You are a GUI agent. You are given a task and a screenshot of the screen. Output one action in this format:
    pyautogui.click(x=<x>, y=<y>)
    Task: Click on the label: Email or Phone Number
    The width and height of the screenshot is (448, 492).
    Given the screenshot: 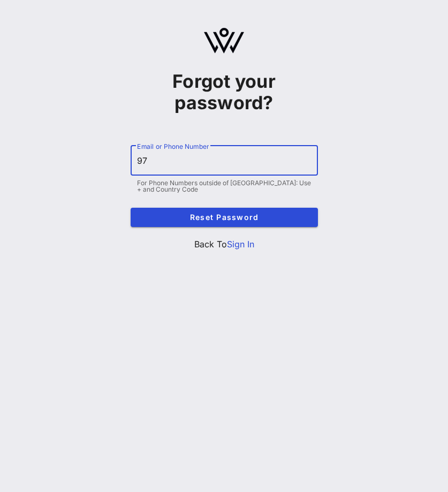 What is the action you would take?
    pyautogui.click(x=173, y=146)
    